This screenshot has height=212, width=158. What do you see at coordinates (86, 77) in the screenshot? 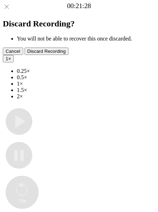
I see `li: 0.5×` at bounding box center [86, 77].